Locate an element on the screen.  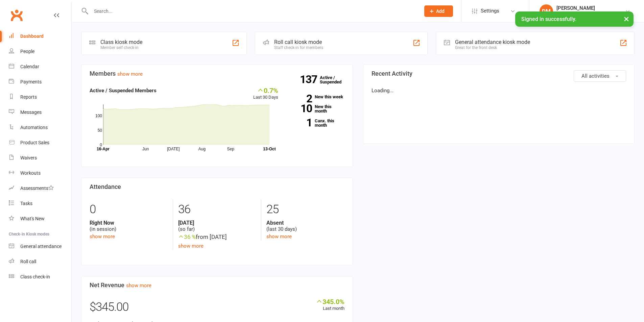
div: Assessments is located at coordinates (37, 188).